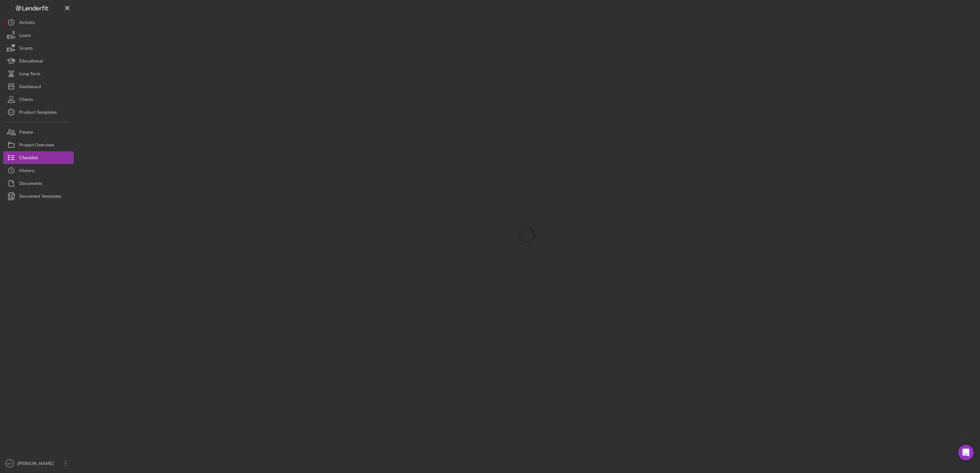 Image resolution: width=980 pixels, height=473 pixels. I want to click on div: Dashboard, so click(30, 87).